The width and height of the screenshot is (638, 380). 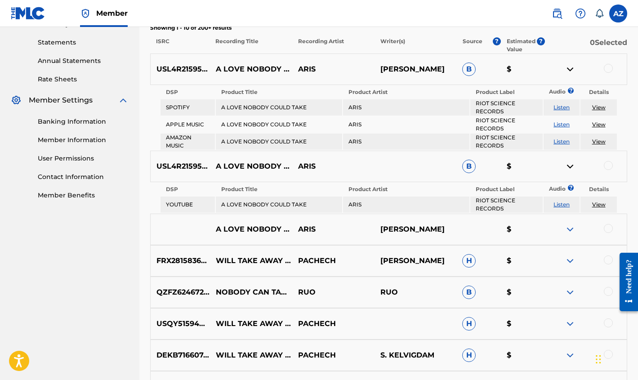 I want to click on a: User Permissions, so click(x=83, y=158).